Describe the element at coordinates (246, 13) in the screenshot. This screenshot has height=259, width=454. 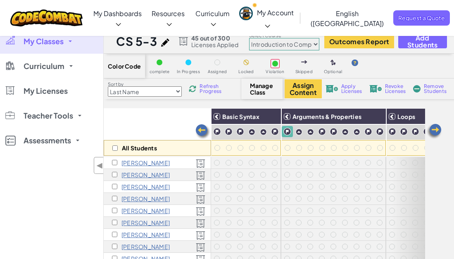
I see `img: avatar` at that location.